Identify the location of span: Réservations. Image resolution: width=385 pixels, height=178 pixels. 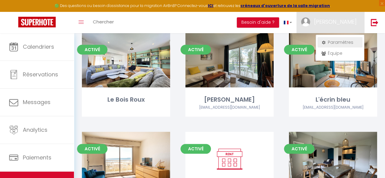
(41, 74).